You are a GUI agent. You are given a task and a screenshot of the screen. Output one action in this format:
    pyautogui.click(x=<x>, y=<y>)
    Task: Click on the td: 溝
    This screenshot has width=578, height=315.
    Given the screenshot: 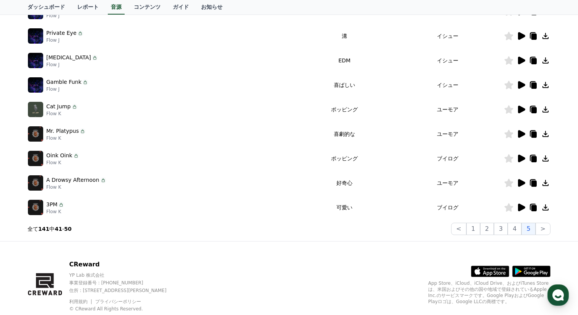 What is the action you would take?
    pyautogui.click(x=345, y=36)
    